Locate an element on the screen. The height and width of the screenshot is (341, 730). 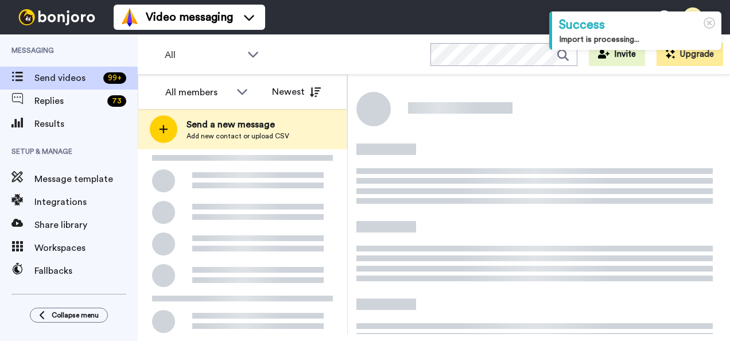
button: Invite is located at coordinates (617, 55).